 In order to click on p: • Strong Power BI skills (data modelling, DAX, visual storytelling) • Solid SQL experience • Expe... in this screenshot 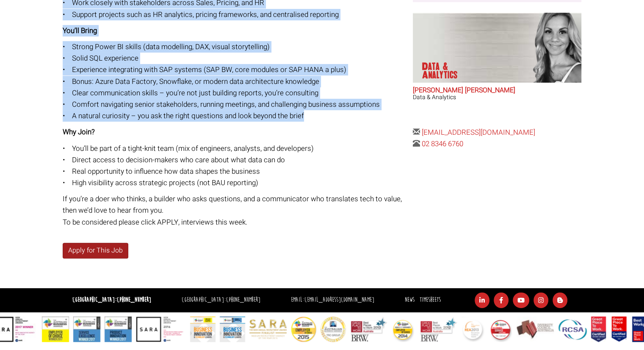, I will do `click(234, 81)`.